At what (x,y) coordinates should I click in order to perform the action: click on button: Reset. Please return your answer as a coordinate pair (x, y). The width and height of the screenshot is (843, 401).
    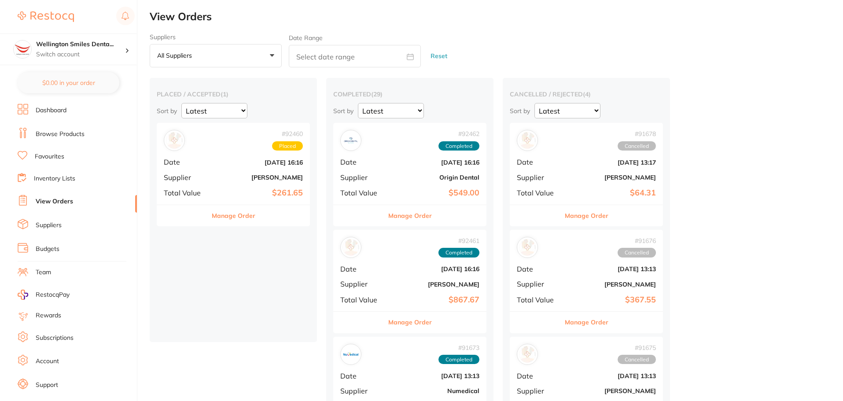
    Looking at the image, I should click on (439, 56).